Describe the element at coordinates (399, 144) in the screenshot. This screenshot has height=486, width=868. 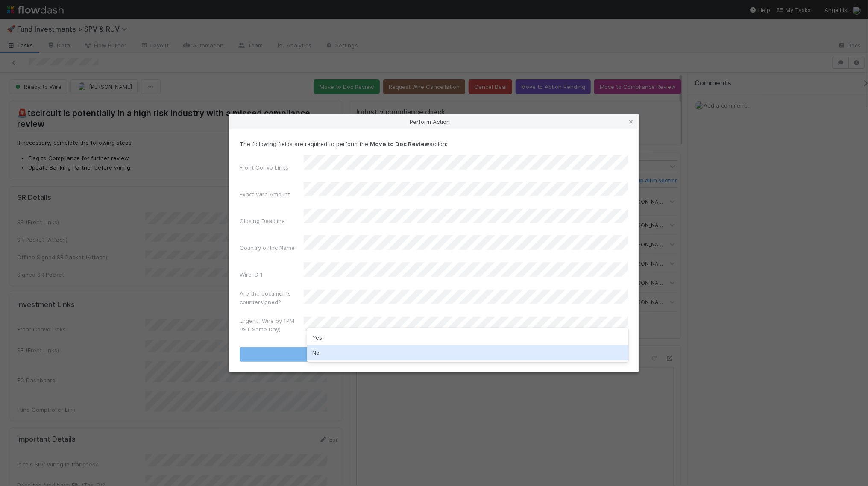
I see `strong: Move to Doc Review` at that location.